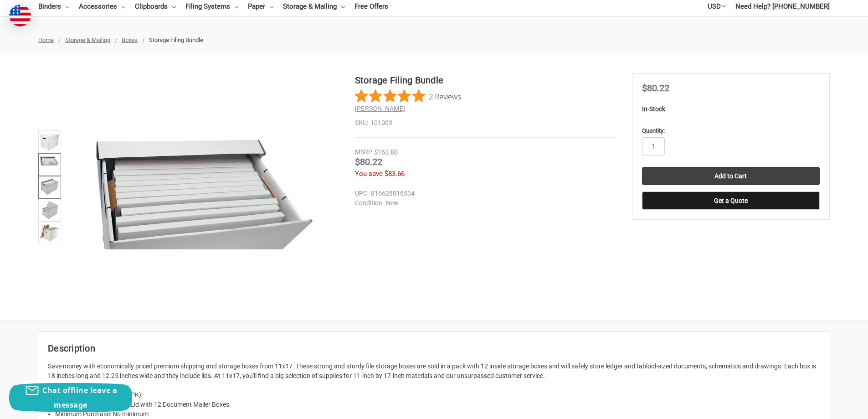 The image size is (868, 419). I want to click on span: Chat offline leave a message, so click(80, 397).